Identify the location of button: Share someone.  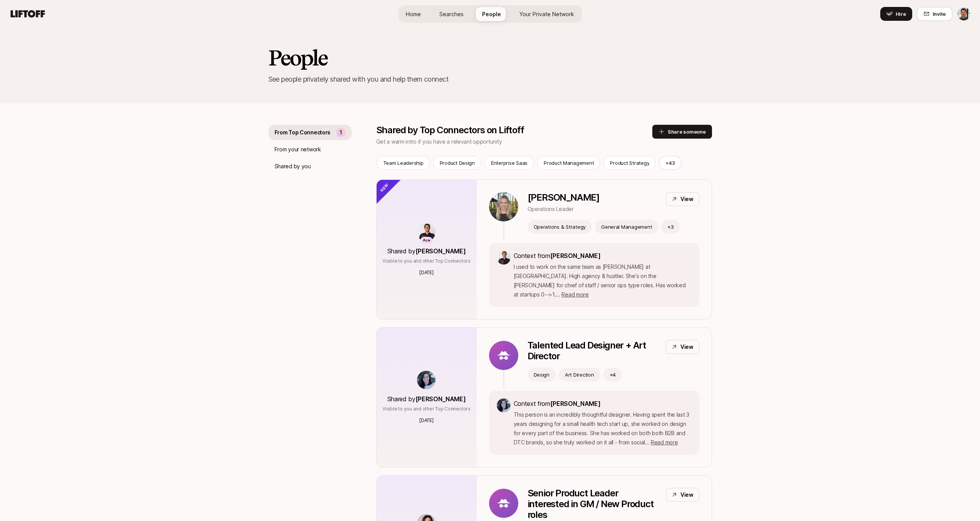
(682, 132).